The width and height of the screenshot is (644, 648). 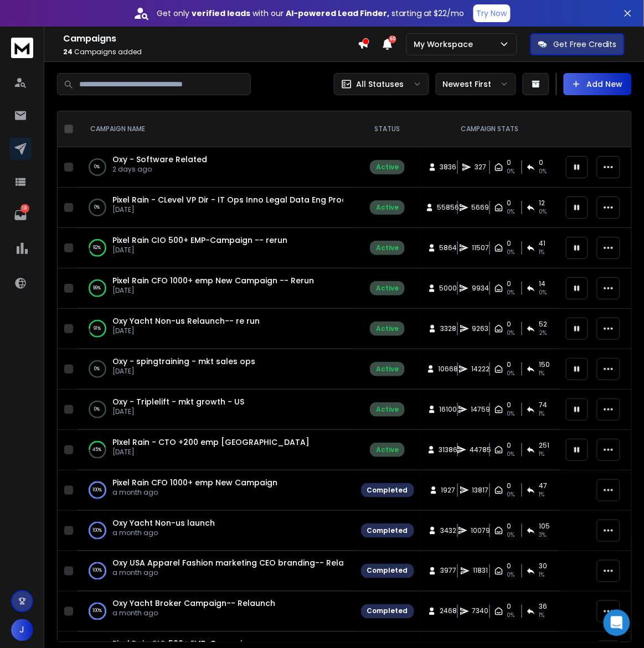 I want to click on span: 1927, so click(x=449, y=491).